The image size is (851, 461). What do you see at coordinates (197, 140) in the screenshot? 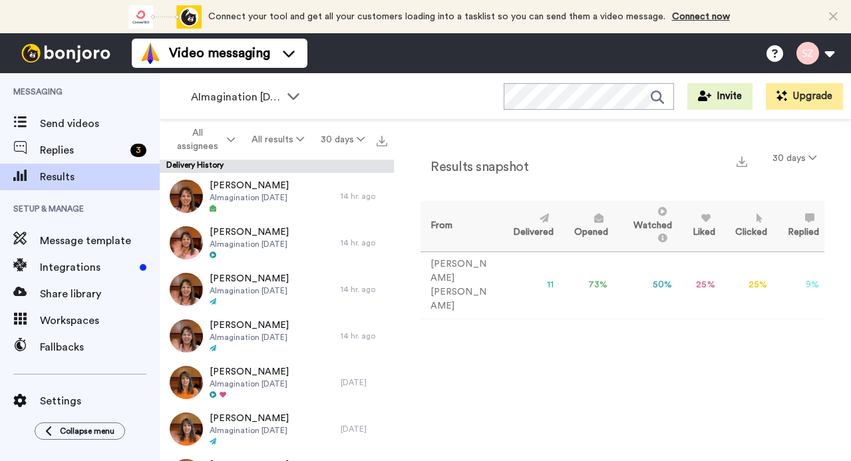
I see `span: All assignees` at bounding box center [197, 140].